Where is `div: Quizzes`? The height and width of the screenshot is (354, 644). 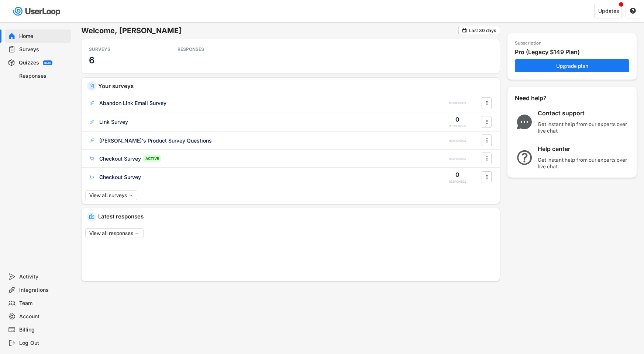
div: Quizzes is located at coordinates (28, 62).